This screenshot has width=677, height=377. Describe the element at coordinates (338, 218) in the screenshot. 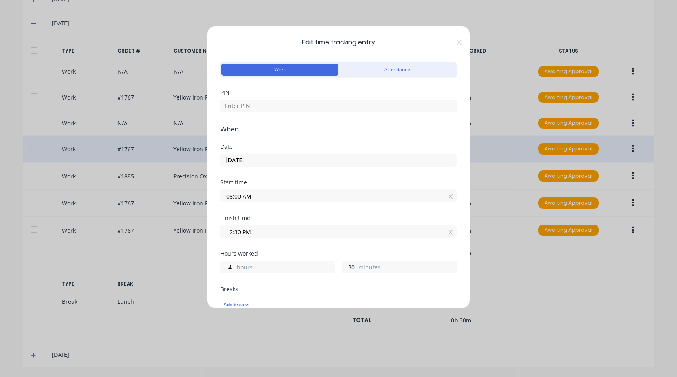

I see `div: Finish time` at that location.